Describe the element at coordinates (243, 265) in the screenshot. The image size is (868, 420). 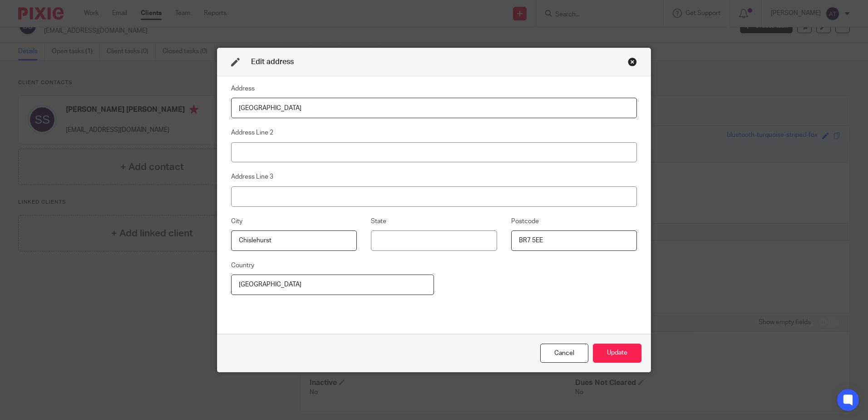
I see `label: Country` at that location.